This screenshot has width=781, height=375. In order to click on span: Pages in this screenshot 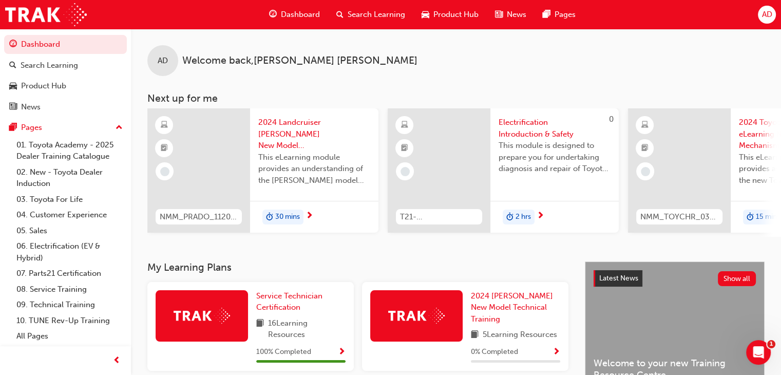, I will do `click(565, 14)`.